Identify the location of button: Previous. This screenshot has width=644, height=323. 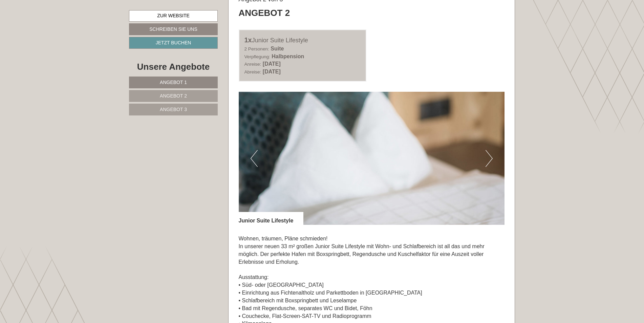
(254, 158).